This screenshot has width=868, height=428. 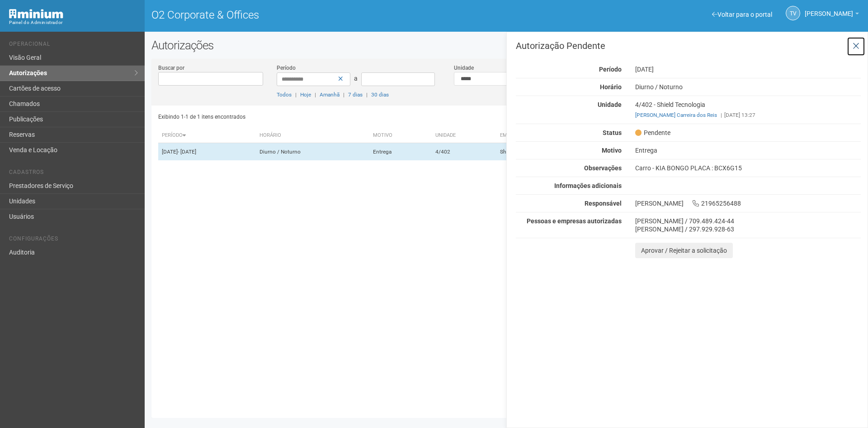 I want to click on strong: Horário, so click(x=611, y=87).